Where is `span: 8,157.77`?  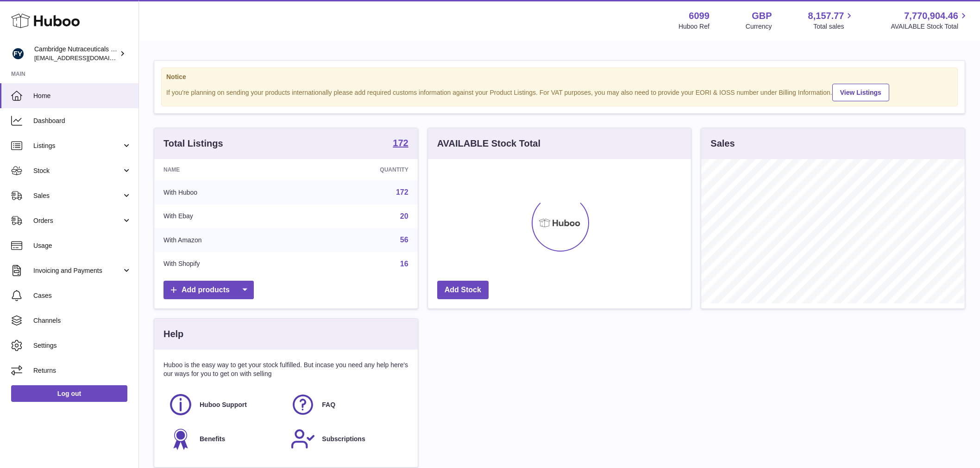 span: 8,157.77 is located at coordinates (826, 16).